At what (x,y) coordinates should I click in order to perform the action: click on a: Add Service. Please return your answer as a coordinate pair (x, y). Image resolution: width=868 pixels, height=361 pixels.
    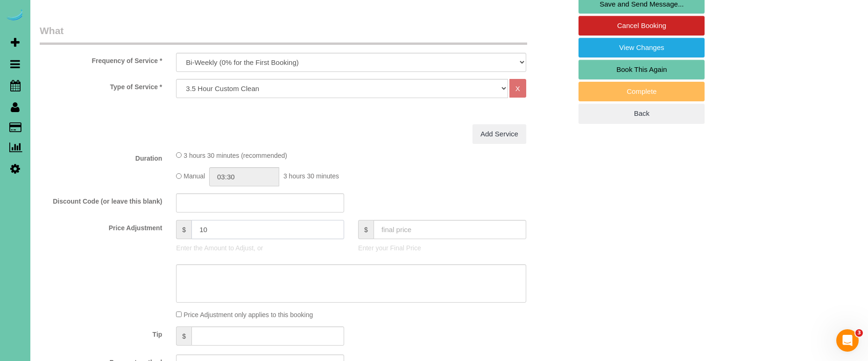
    Looking at the image, I should click on (499, 134).